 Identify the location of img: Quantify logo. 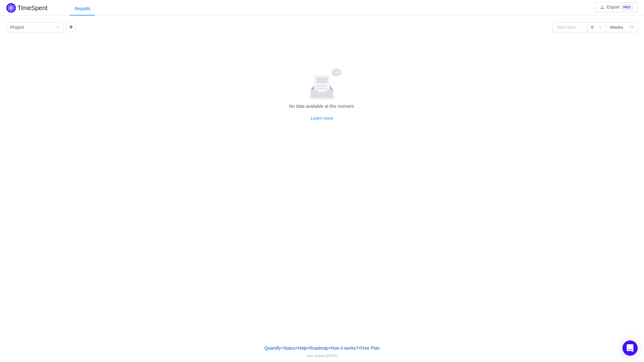
(11, 8).